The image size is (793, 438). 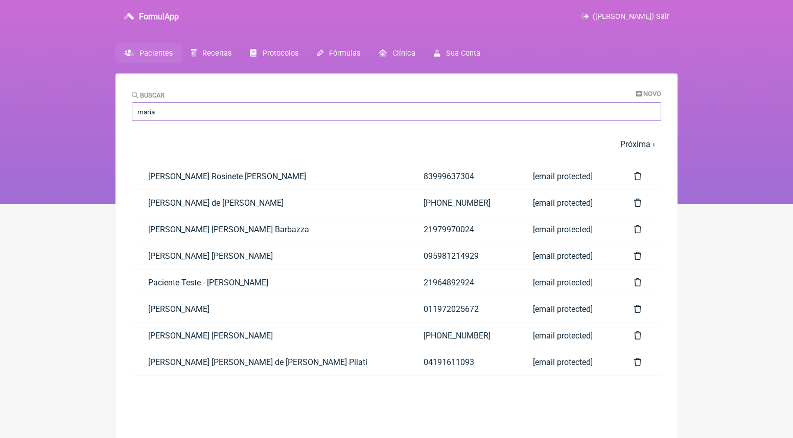 What do you see at coordinates (461, 309) in the screenshot?
I see `a: 011972025672` at bounding box center [461, 309].